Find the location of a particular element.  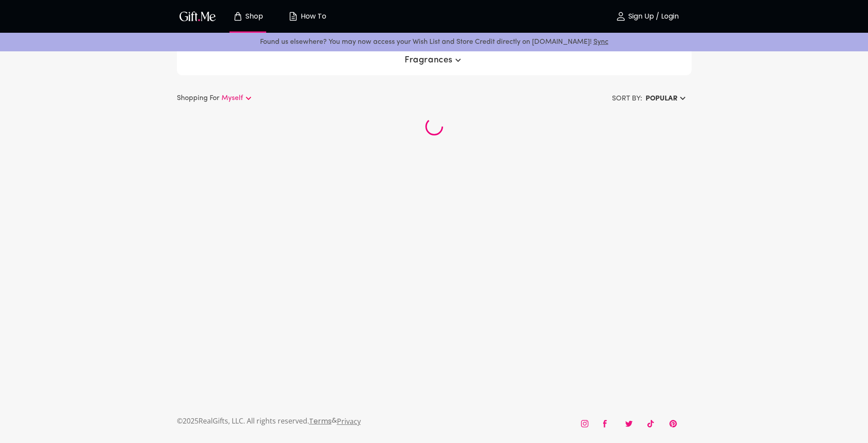

button: Store page is located at coordinates (248, 16).